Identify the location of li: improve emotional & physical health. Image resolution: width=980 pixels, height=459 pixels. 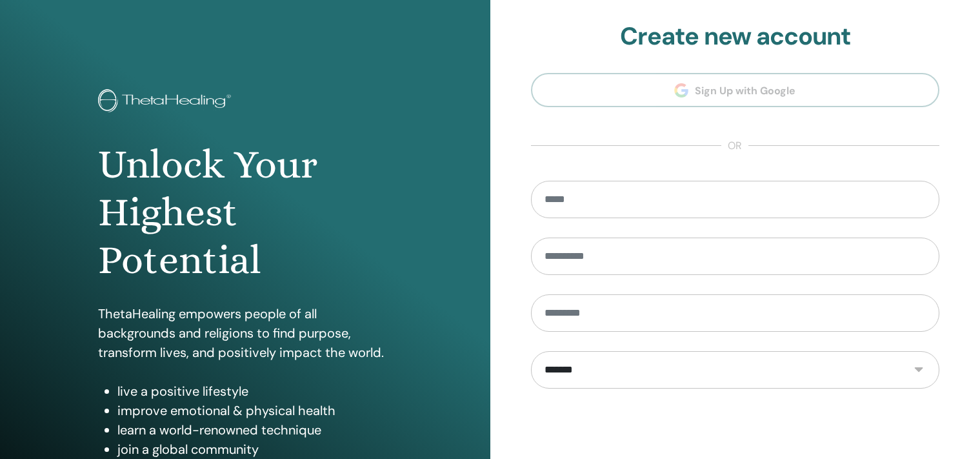
(255, 410).